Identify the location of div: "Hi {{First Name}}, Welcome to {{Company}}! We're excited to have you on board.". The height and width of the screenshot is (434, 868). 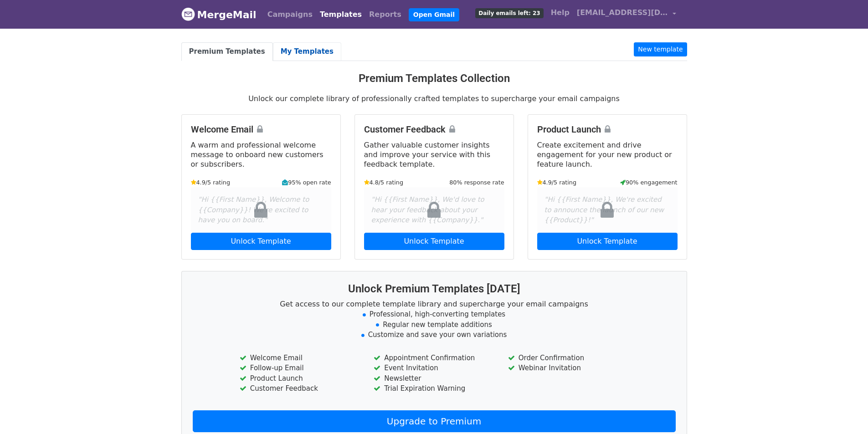
(261, 210).